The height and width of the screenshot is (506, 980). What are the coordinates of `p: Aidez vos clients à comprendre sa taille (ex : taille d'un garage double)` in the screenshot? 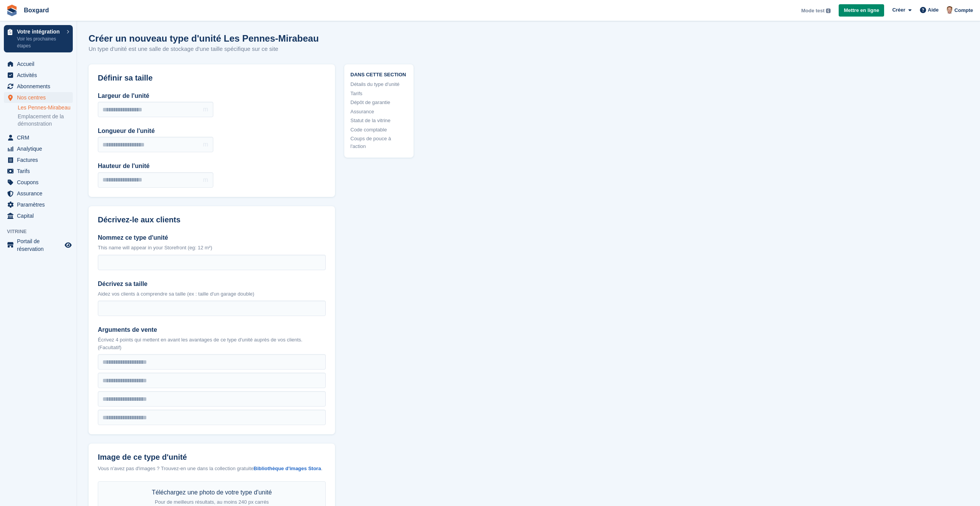 It's located at (212, 294).